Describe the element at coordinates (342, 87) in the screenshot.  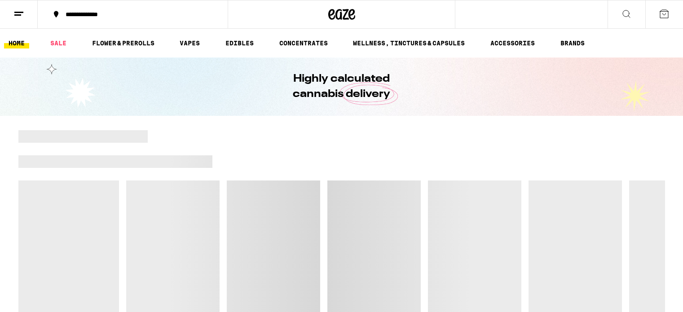
I see `h1: Highly calculated cannabis delivery` at that location.